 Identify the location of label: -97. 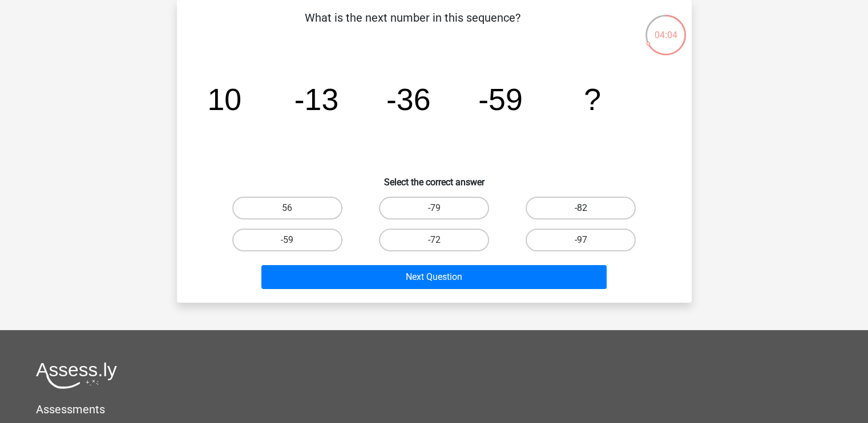
(580, 240).